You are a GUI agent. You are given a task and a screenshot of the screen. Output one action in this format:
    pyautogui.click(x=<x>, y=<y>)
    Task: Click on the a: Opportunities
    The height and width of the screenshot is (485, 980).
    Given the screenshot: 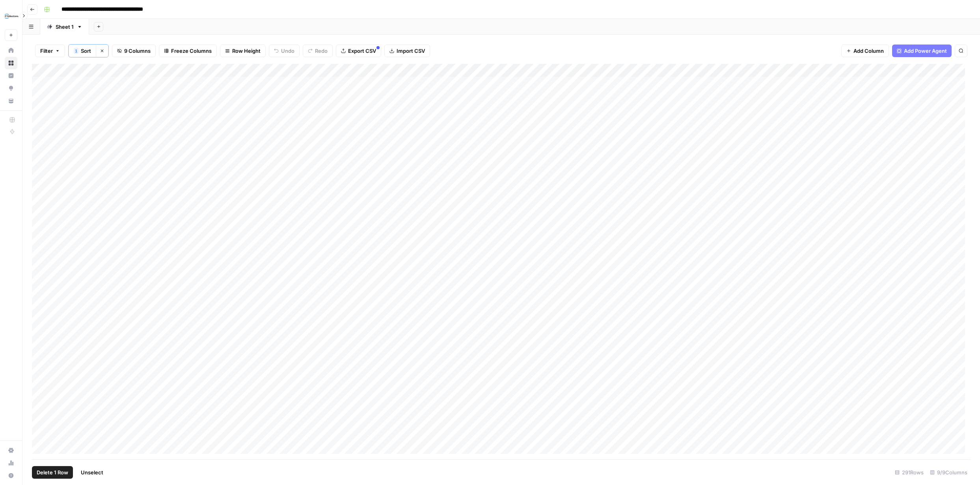 What is the action you would take?
    pyautogui.click(x=11, y=89)
    